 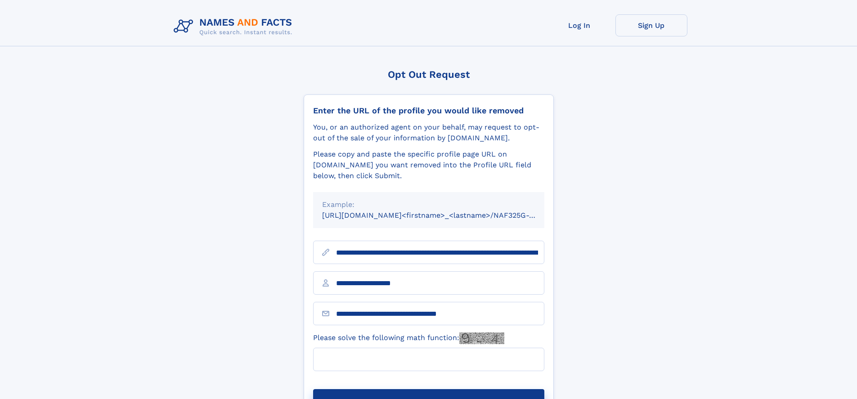 I want to click on img: Logo Names and Facts, so click(x=235, y=27).